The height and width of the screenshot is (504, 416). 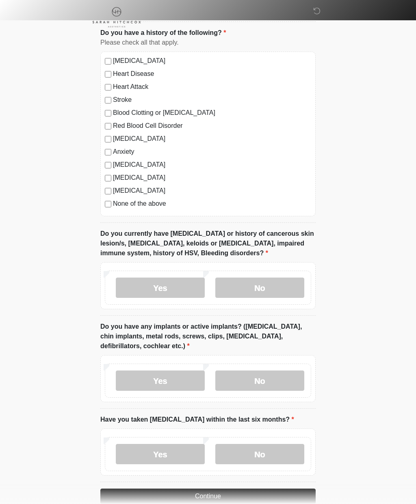 What do you see at coordinates (212, 74) in the screenshot?
I see `label: Heart Disease` at bounding box center [212, 74].